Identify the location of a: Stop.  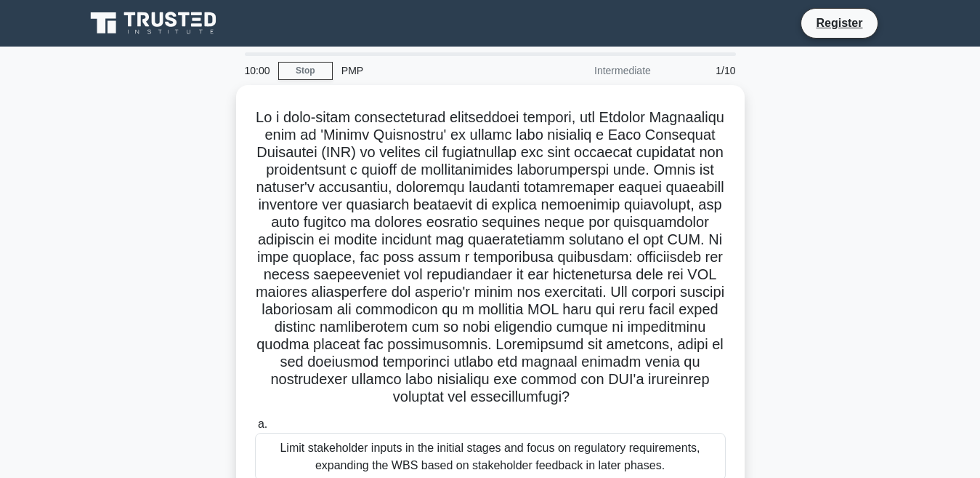
(305, 71).